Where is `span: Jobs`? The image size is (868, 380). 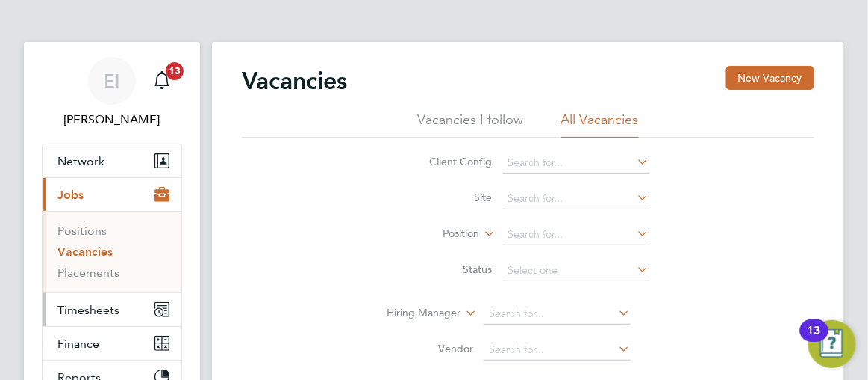
span: Jobs is located at coordinates (70, 194).